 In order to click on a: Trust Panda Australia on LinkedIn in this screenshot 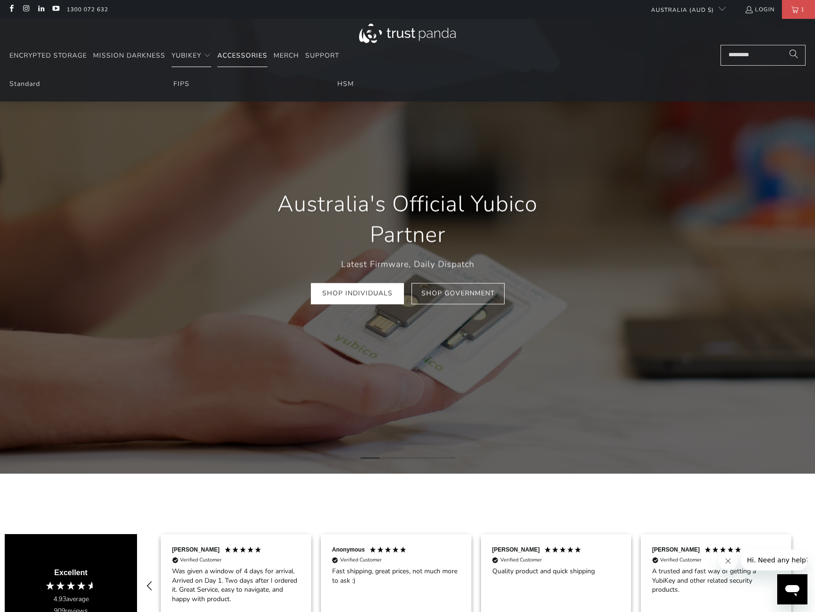, I will do `click(41, 9)`.